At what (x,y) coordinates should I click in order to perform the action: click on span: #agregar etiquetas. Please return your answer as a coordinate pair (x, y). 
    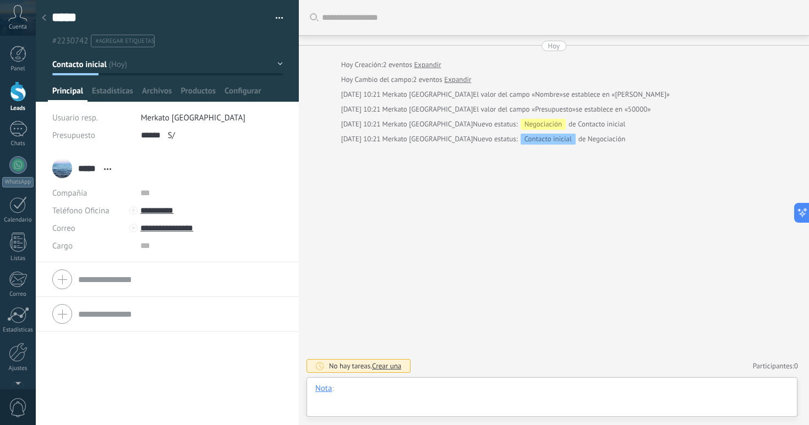
    Looking at the image, I should click on (124, 41).